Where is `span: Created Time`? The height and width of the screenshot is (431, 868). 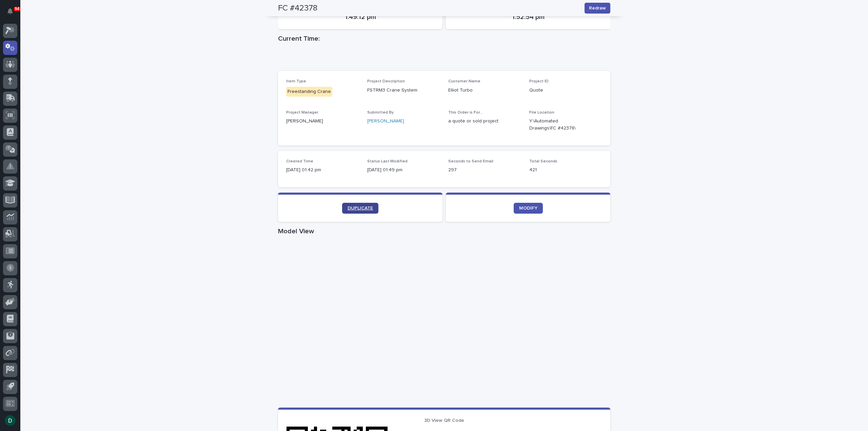 span: Created Time is located at coordinates (300, 162).